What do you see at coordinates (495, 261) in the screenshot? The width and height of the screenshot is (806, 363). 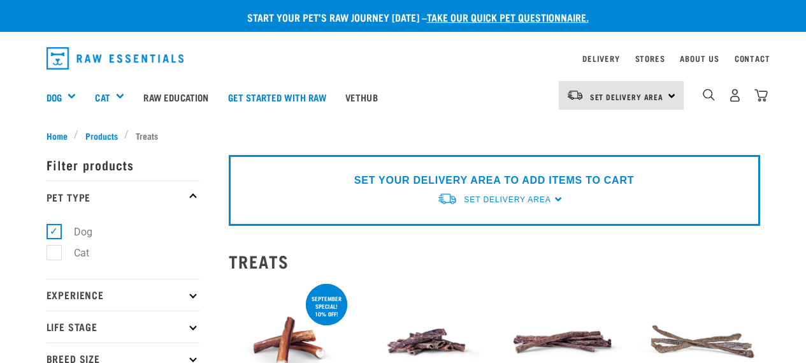 I see `h2: Treats` at bounding box center [495, 261].